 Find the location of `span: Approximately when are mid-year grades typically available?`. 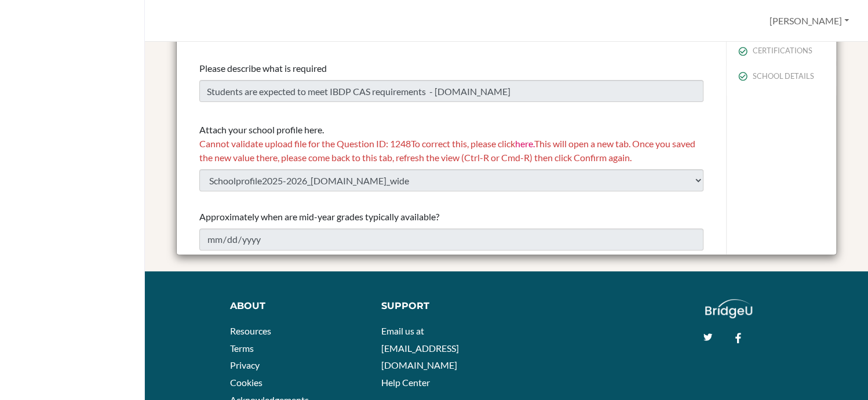

span: Approximately when are mid-year grades typically available? is located at coordinates (319, 216).